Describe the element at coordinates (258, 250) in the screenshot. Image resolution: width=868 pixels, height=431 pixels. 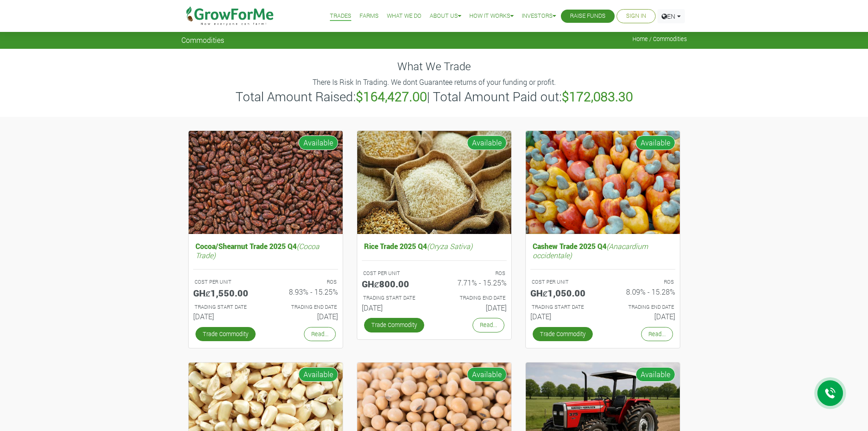
I see `i: (Cocoa Trade)` at that location.